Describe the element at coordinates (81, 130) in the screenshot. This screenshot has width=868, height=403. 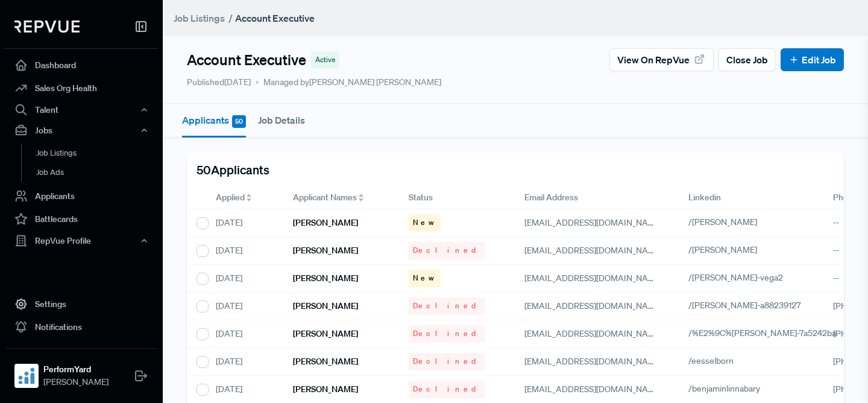
I see `div: Jobs` at that location.